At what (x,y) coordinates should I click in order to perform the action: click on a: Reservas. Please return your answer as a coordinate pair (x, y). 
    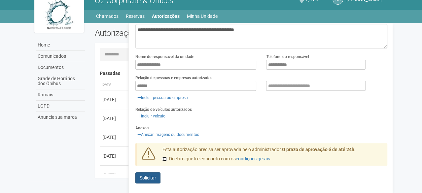
    Looking at the image, I should click on (135, 16).